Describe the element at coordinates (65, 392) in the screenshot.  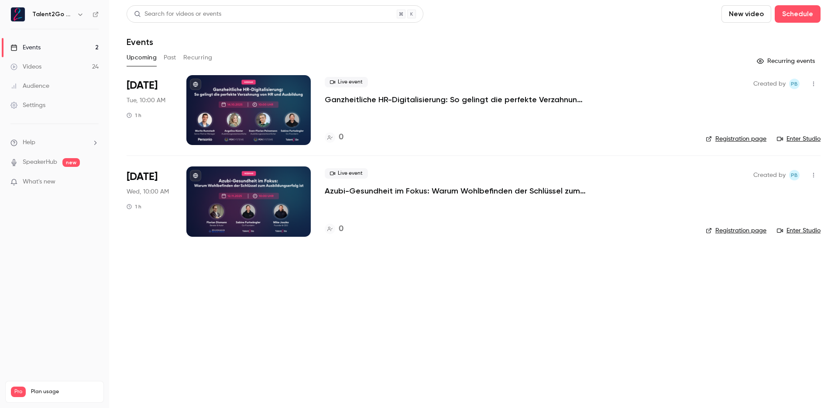
I see `span: Plan usage` at that location.